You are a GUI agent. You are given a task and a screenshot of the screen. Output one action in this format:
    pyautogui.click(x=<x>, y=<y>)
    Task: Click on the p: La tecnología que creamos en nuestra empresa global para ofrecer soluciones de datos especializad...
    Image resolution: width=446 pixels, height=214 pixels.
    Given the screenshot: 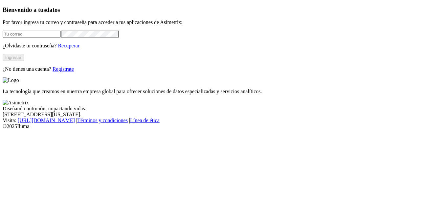 What is the action you would take?
    pyautogui.click(x=223, y=91)
    